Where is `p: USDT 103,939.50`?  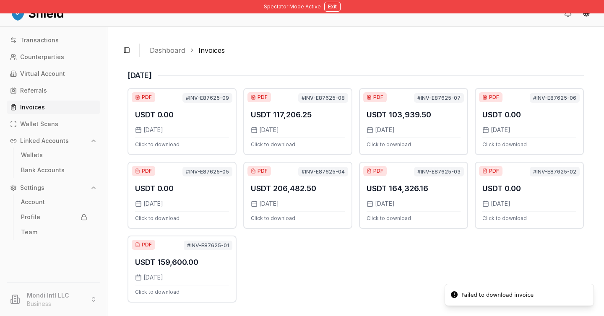 p: USDT 103,939.50 is located at coordinates (399, 115).